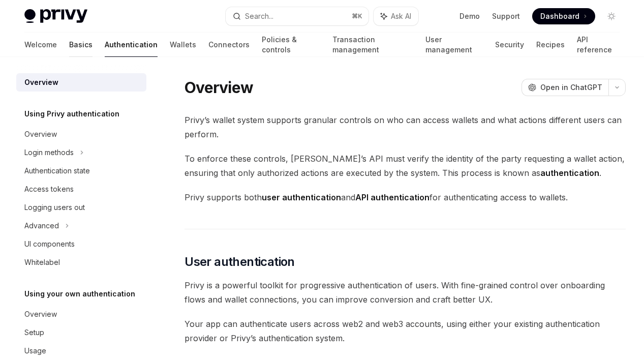 This screenshot has height=360, width=644. What do you see at coordinates (302, 197) in the screenshot?
I see `strong: user authentication` at bounding box center [302, 197].